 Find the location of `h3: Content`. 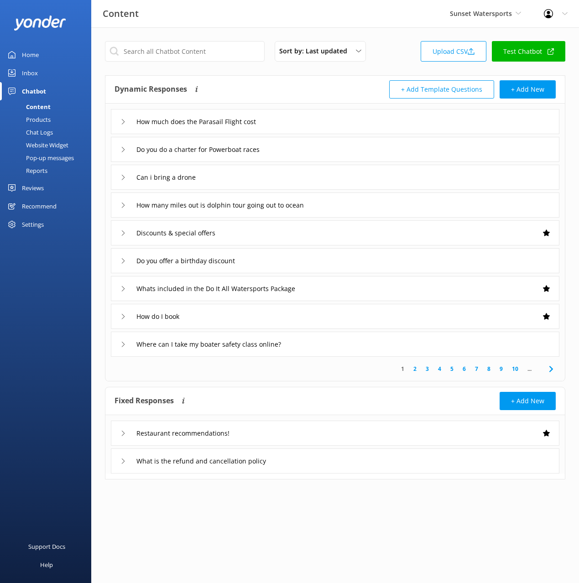

h3: Content is located at coordinates (120, 14).